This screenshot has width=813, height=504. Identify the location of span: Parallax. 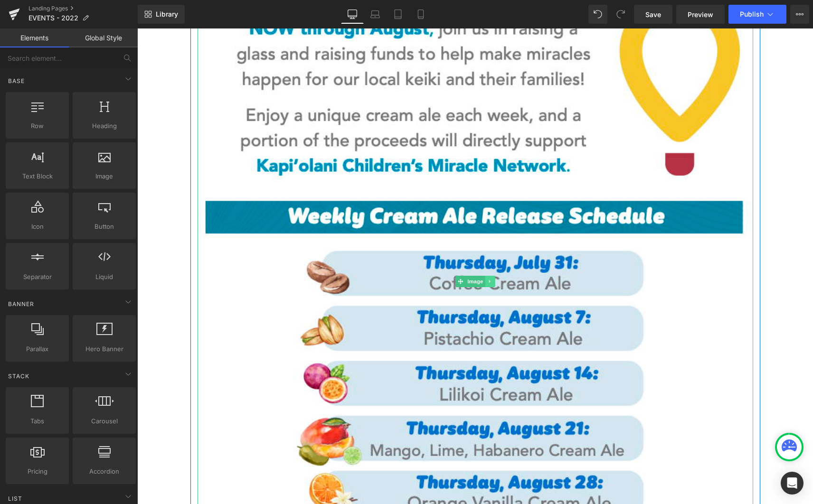
(37, 349).